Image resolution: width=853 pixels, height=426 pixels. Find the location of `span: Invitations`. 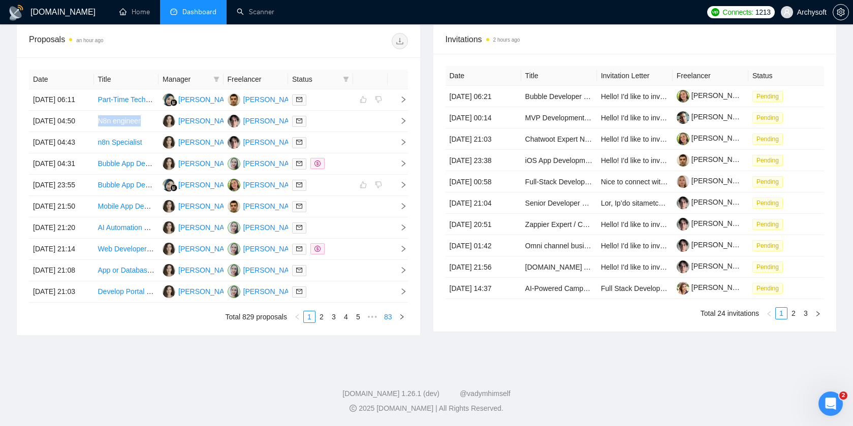

span: Invitations is located at coordinates (635, 39).